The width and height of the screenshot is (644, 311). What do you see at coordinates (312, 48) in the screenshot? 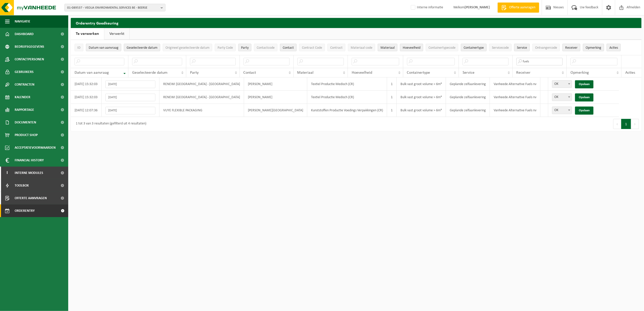
I see `span: Contract Code` at bounding box center [312, 48].